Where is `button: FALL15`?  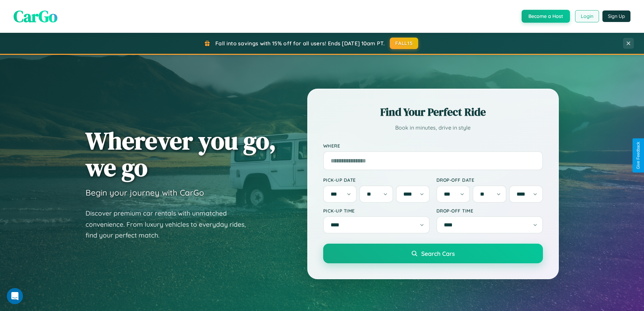 button: FALL15 is located at coordinates (404, 43).